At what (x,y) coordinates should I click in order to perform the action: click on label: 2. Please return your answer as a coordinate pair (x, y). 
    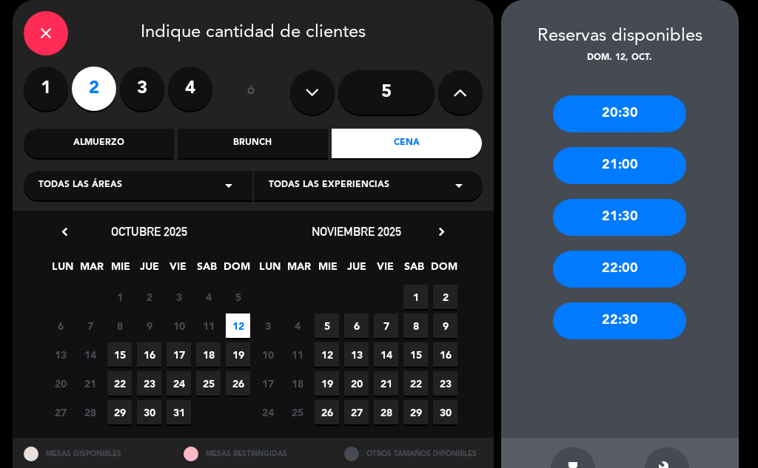
    Looking at the image, I should click on (94, 89).